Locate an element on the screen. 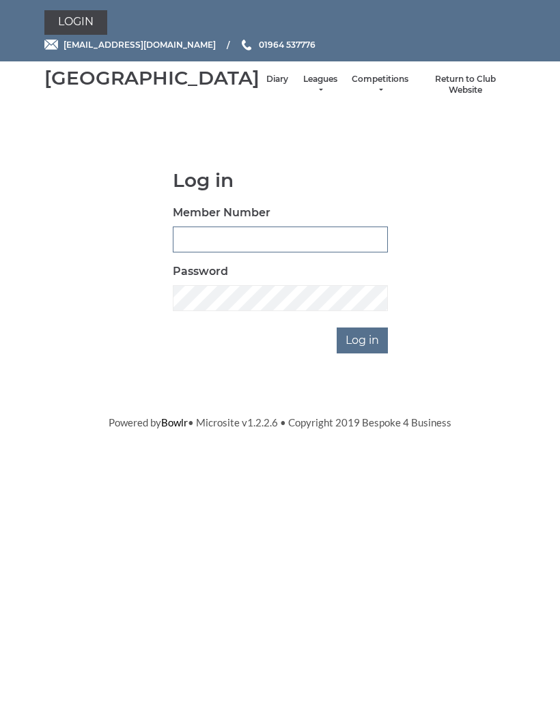 This screenshot has height=728, width=560. a: Bowlr is located at coordinates (174, 422).